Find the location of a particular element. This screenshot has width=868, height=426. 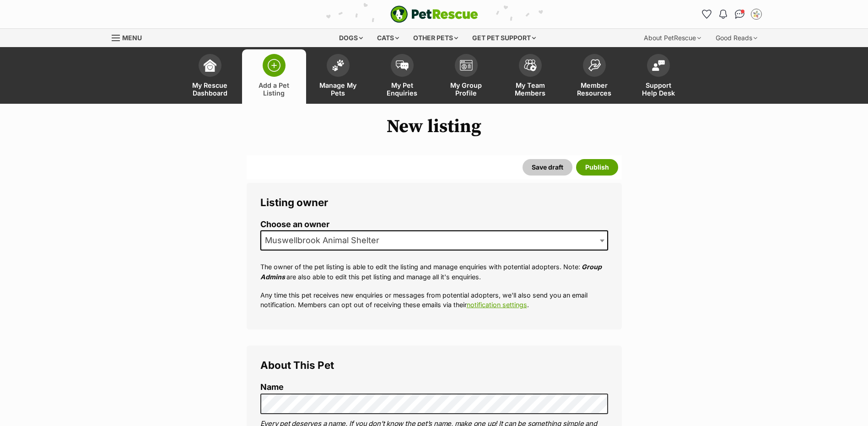

div: Dogs is located at coordinates (351, 38).